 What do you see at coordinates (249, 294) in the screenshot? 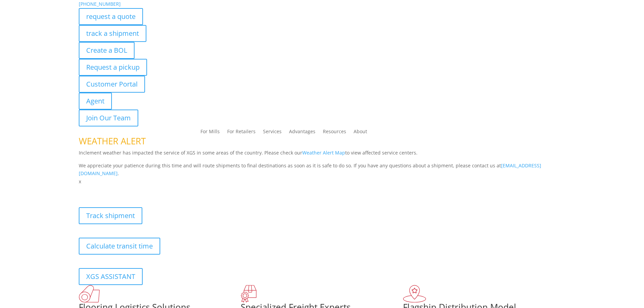
I see `img: xgs-icon-focused-on-flooring-red` at bounding box center [249, 294].